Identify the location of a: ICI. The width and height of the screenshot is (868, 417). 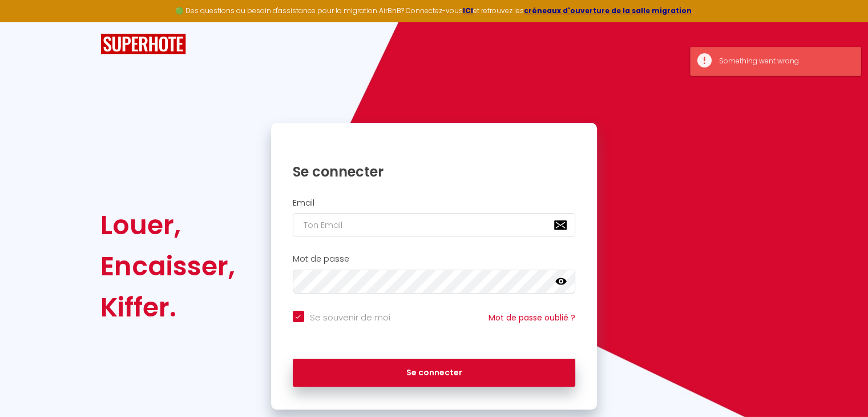
(468, 10).